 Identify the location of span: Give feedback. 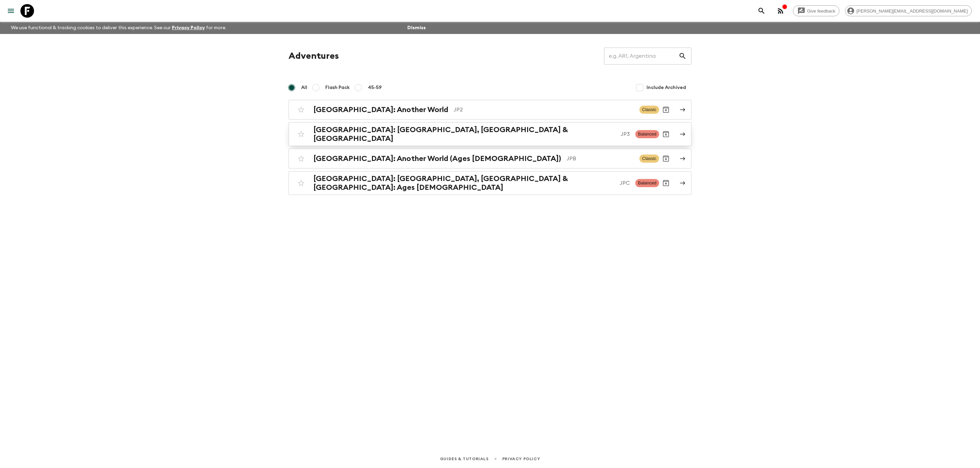
(821, 11).